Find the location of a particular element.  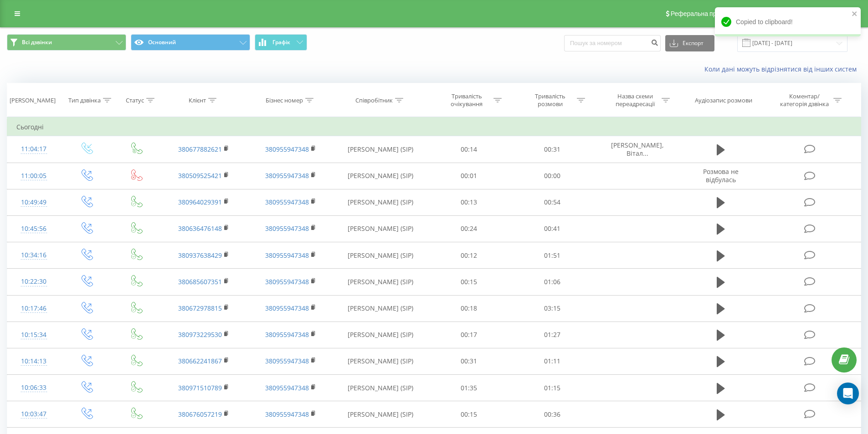

div: 11:04:17 is located at coordinates (34, 149).